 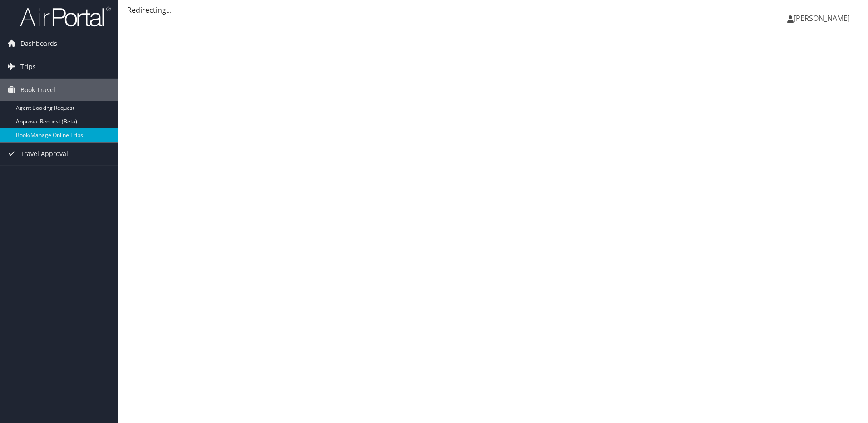 I want to click on span: Travel Approval, so click(x=44, y=154).